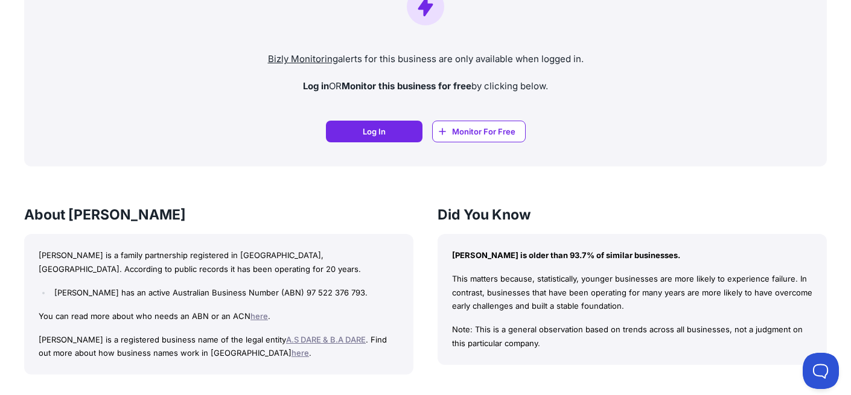 Image resolution: width=851 pixels, height=395 pixels. Describe the element at coordinates (632, 293) in the screenshot. I see `p: This matters because, statistically, younger businesses are more likely to experience failure. In...` at that location.